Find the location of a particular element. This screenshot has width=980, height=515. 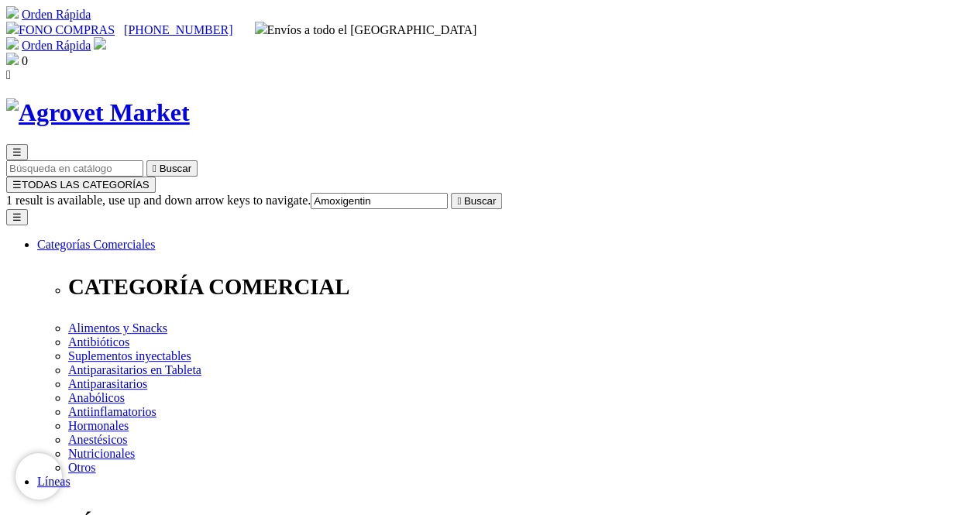

a: Alimentos y Snacks is located at coordinates (118, 327).